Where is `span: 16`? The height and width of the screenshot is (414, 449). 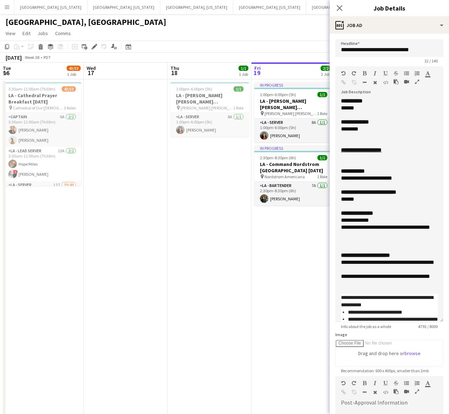
span: 16 is located at coordinates (6, 73).